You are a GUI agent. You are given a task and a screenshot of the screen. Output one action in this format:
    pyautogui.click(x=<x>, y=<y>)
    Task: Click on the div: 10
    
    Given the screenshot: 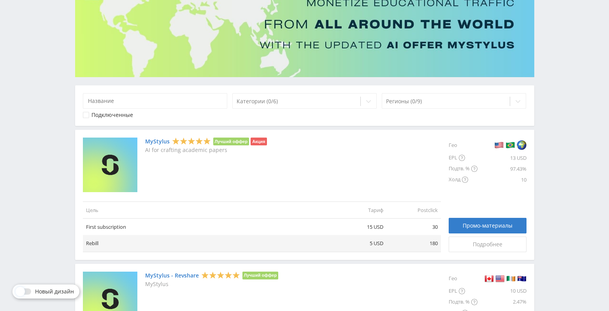 What is the action you would take?
    pyautogui.click(x=502, y=179)
    